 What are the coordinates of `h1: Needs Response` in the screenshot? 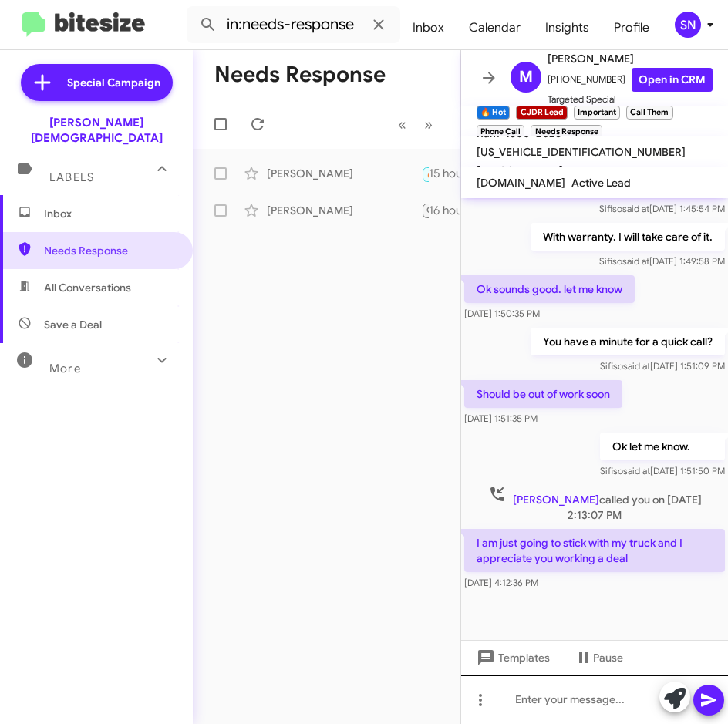 It's located at (300, 75).